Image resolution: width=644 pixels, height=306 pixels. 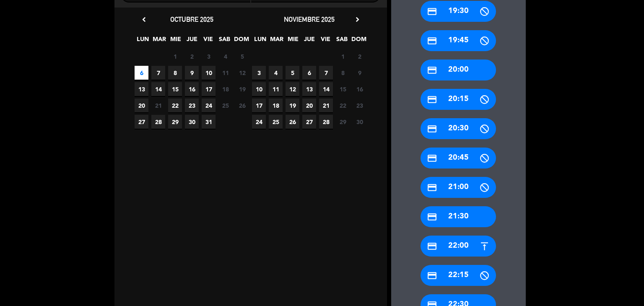 I want to click on div: 22:00, so click(x=458, y=246).